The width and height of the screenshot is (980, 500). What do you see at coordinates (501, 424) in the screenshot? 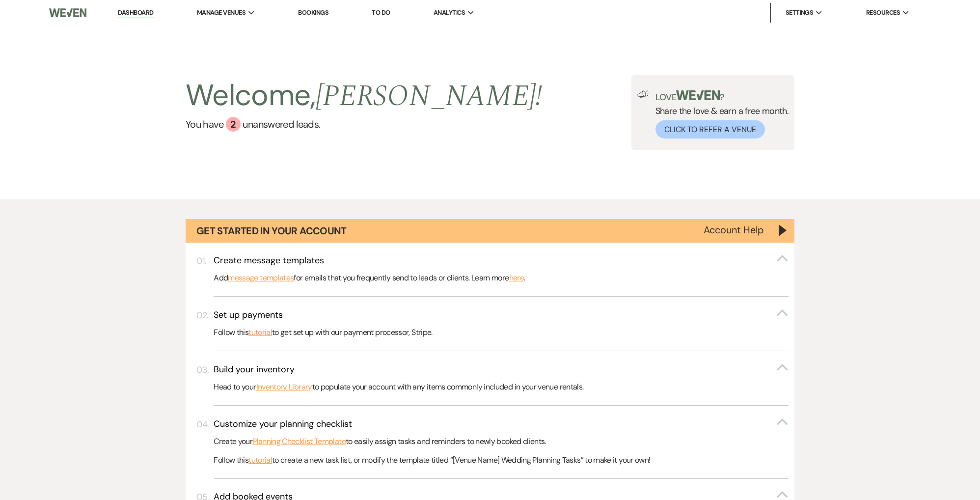
I see `button: Customize your planning checklist` at bounding box center [501, 424].